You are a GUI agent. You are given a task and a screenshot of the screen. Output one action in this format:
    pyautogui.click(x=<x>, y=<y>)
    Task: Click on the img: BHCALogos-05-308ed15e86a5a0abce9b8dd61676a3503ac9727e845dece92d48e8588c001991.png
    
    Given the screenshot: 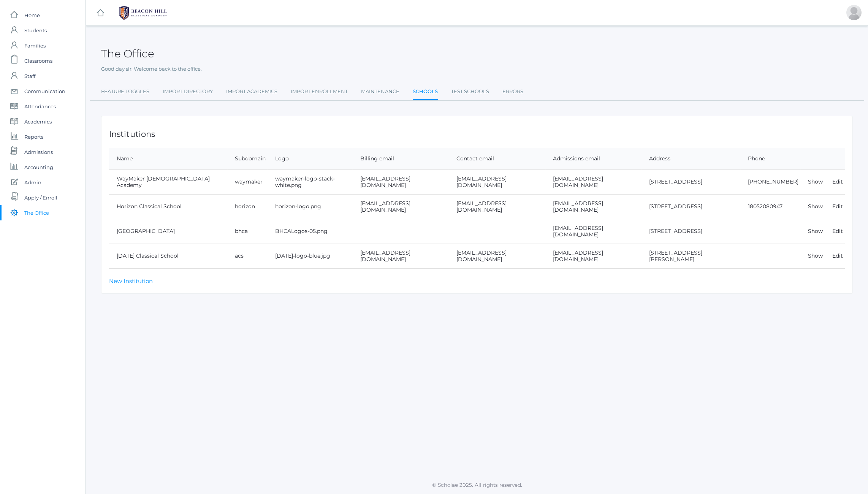 What is the action you would take?
    pyautogui.click(x=143, y=13)
    